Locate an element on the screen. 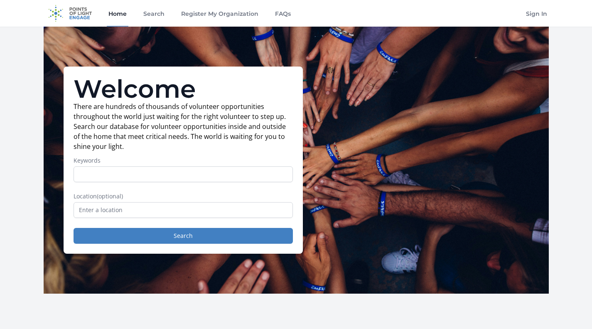 The width and height of the screenshot is (592, 329). span: (optional) is located at coordinates (110, 196).